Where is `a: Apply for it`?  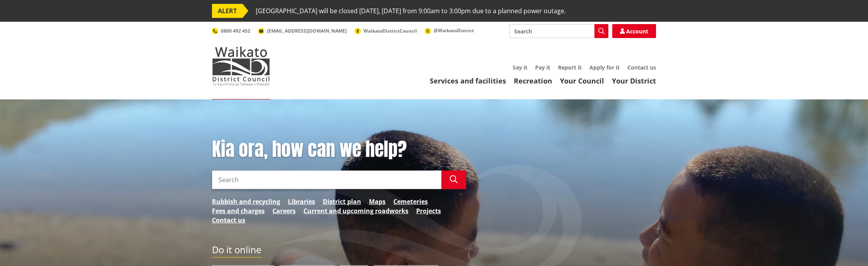 a: Apply for it is located at coordinates (605, 67).